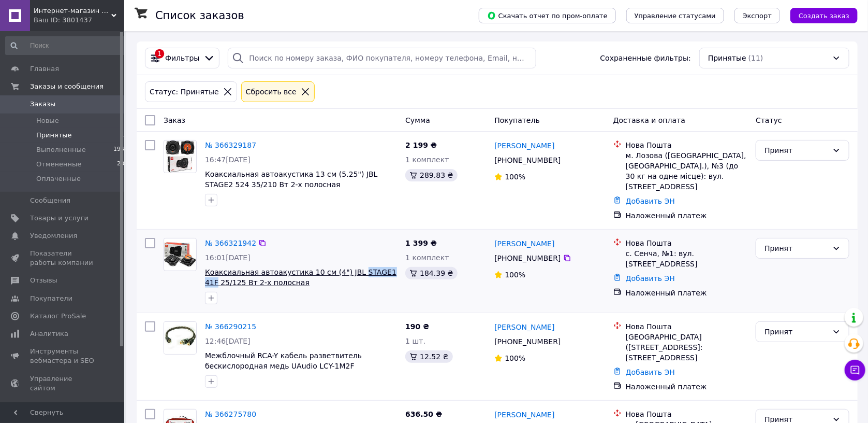 The height and width of the screenshot is (423, 868). What do you see at coordinates (53, 236) in the screenshot?
I see `span: Уведомления` at bounding box center [53, 236].